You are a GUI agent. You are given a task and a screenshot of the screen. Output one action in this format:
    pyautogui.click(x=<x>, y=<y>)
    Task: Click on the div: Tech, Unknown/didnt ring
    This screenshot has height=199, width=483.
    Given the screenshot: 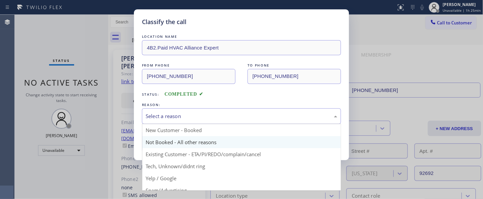 What is the action you would take?
    pyautogui.click(x=241, y=166)
    